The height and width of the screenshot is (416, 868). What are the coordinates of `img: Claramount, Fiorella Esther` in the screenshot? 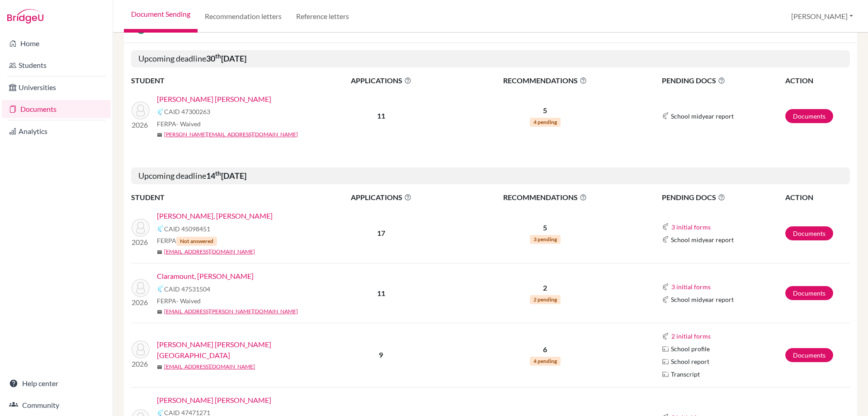 It's located at (141, 288).